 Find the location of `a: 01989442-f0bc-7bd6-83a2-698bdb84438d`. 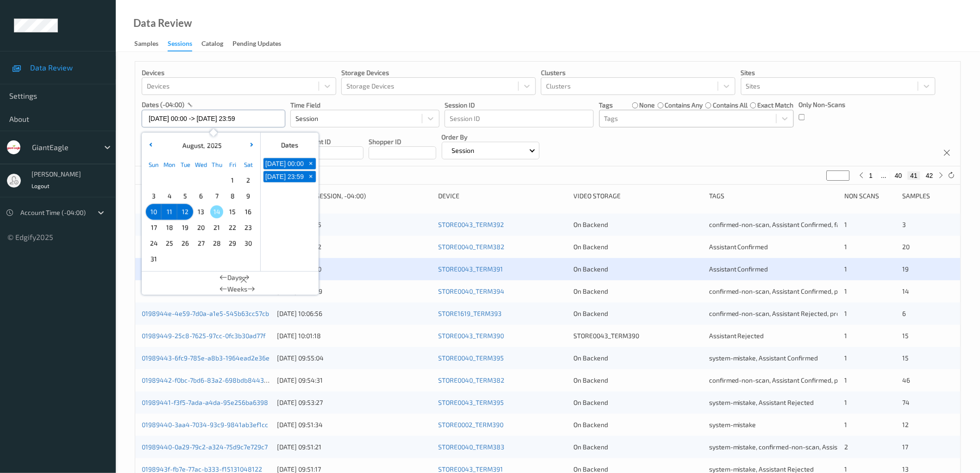

a: 01989442-f0bc-7bd6-83a2-698bdb84438d is located at coordinates (206, 380).